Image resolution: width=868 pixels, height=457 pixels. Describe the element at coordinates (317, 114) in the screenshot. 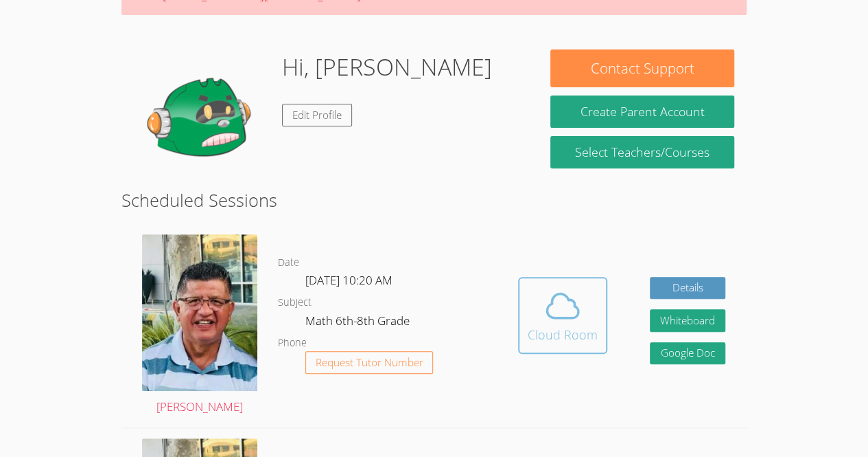

I see `a: Edit Profile` at that location.